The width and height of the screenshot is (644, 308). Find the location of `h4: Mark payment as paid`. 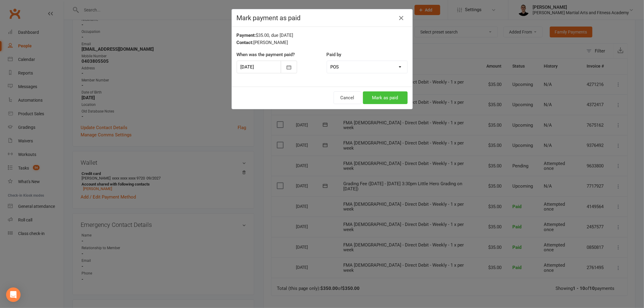

h4: Mark payment as paid is located at coordinates (322, 18).